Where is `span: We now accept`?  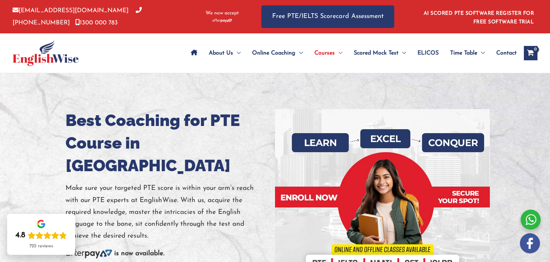 span: We now accept is located at coordinates (222, 13).